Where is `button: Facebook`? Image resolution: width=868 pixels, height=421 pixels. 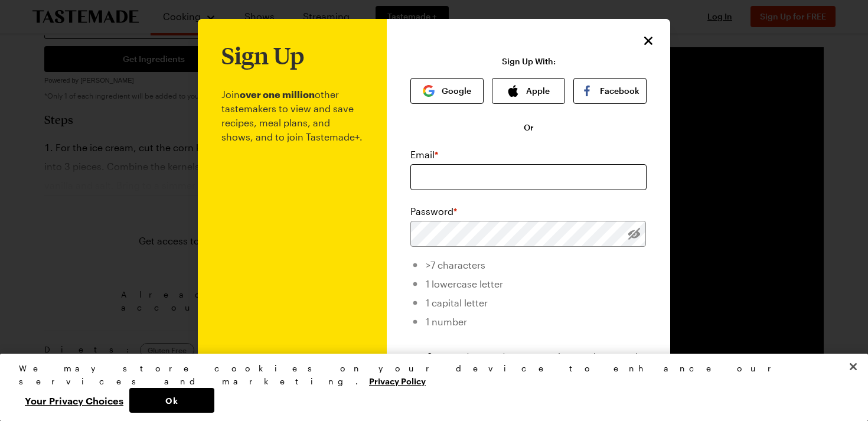 button: Facebook is located at coordinates (610, 91).